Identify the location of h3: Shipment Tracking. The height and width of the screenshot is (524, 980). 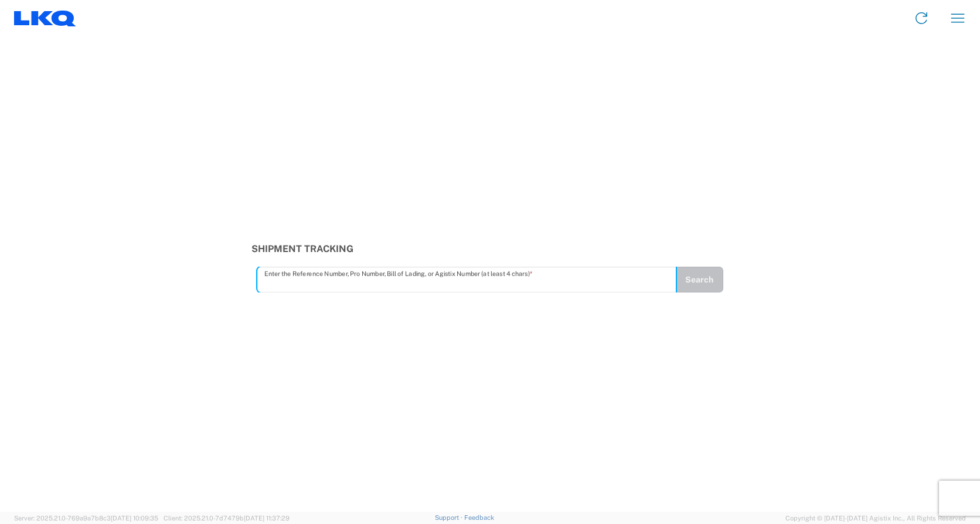
(490, 249).